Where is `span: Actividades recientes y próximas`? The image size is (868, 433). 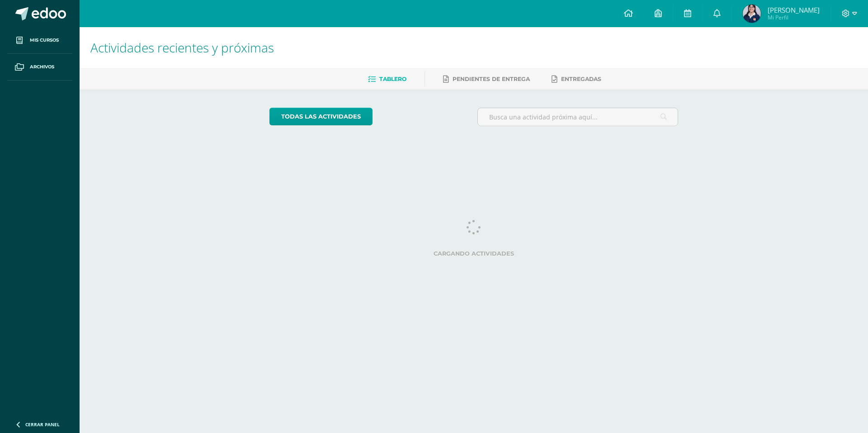
span: Actividades recientes y próximas is located at coordinates (182, 47).